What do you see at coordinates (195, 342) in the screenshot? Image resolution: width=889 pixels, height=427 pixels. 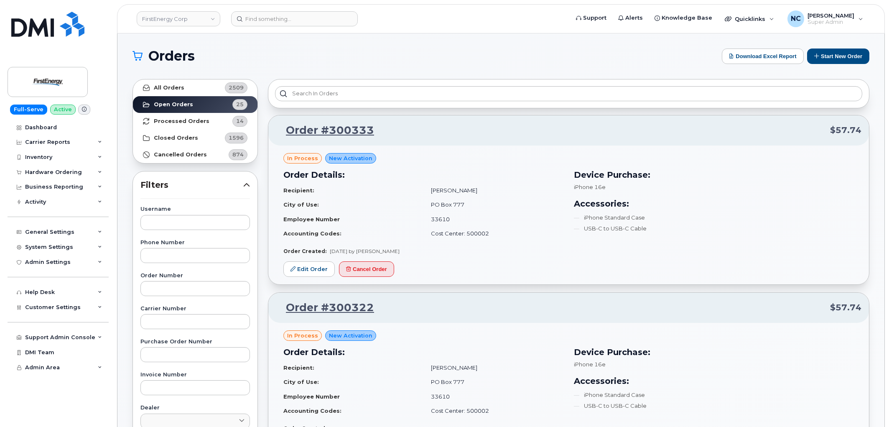 I see `label: Purchase Order Number` at bounding box center [195, 342].